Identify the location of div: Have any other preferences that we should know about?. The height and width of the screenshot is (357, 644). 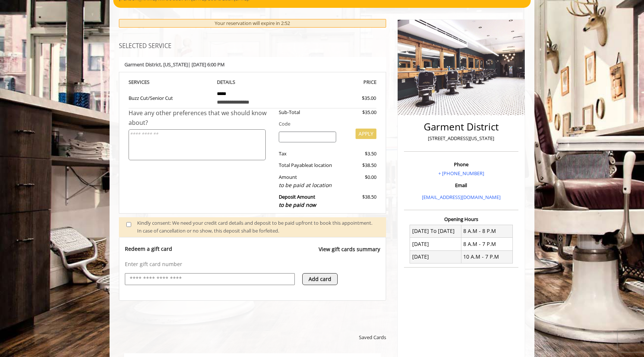
(201, 117).